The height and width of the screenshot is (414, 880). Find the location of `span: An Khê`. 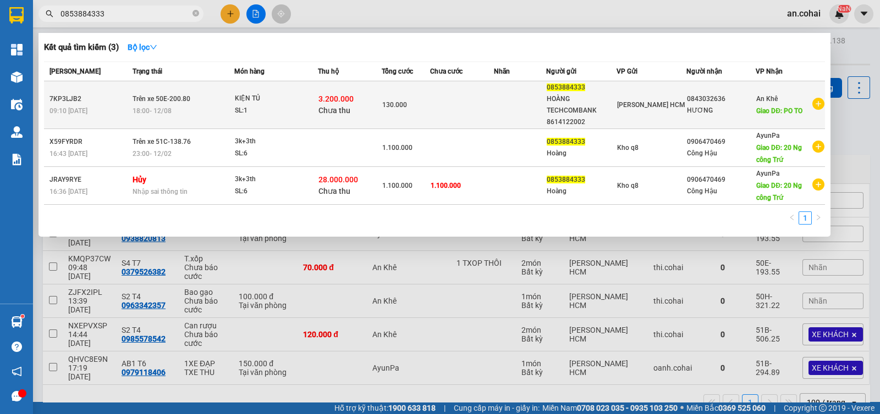

span: An Khê is located at coordinates (766, 99).